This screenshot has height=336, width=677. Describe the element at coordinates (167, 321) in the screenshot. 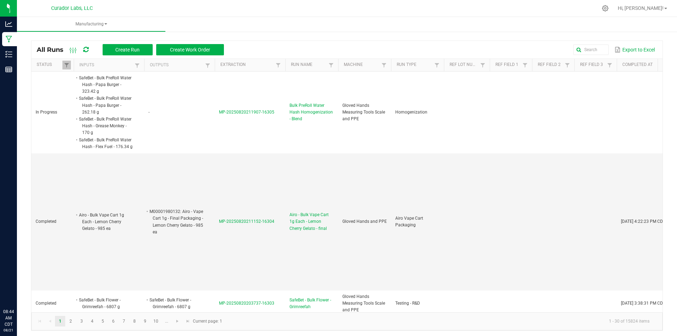

I see `a: Page 11` at that location.